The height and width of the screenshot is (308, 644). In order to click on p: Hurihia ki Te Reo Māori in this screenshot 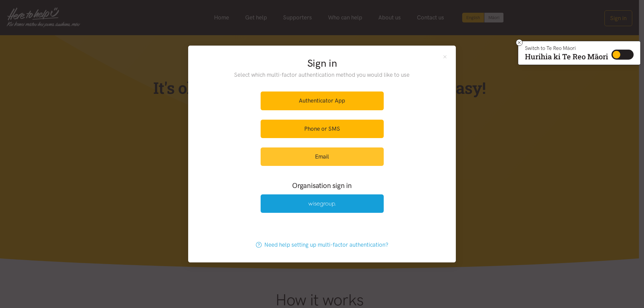, I will do `click(567, 57)`.